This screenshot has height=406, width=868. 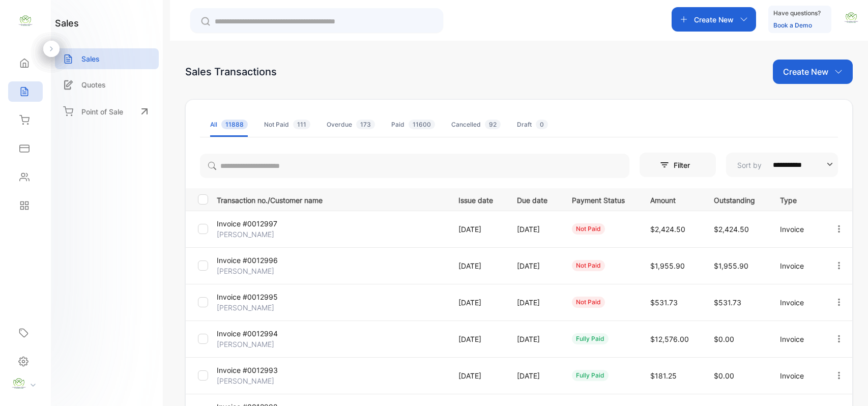 I want to click on p: Invoice #0012996, so click(x=255, y=260).